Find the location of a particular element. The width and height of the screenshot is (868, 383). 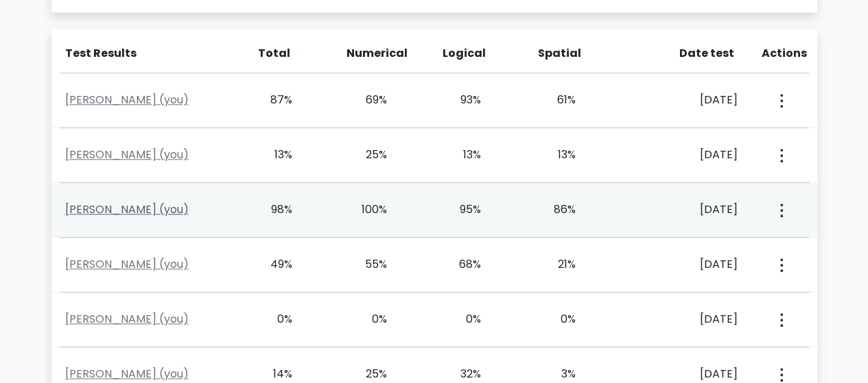

div: 95% is located at coordinates (462, 210).